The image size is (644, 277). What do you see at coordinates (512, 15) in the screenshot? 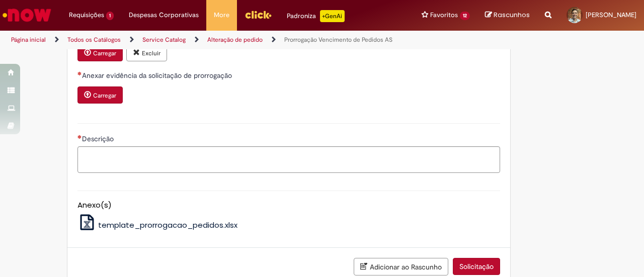
I see `span: Rascunhos` at bounding box center [512, 15].